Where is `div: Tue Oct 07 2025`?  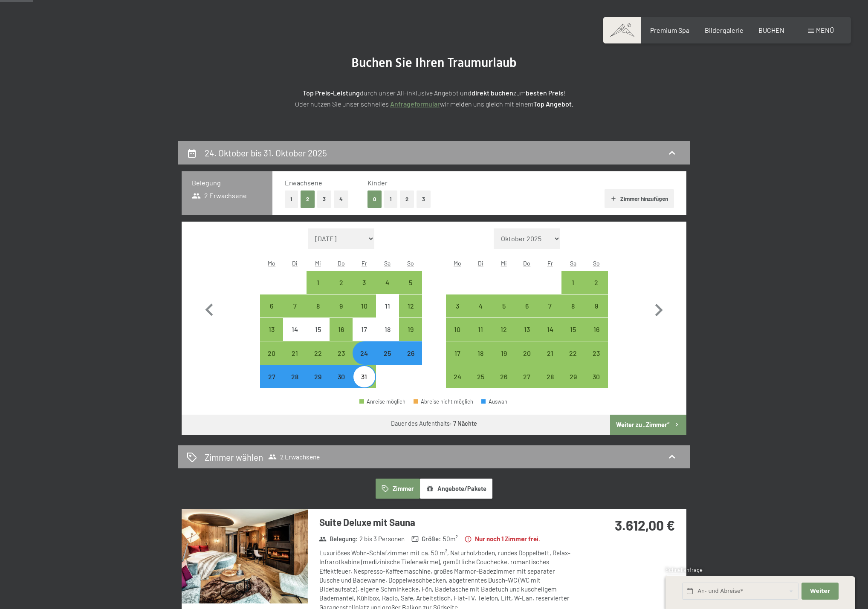
div: Tue Oct 07 2025 is located at coordinates (295, 306).